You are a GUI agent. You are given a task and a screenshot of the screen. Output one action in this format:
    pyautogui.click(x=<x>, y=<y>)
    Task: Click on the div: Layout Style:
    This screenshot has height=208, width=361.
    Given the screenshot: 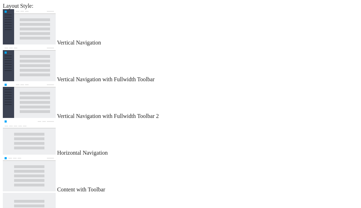 What is the action you would take?
    pyautogui.click(x=180, y=6)
    